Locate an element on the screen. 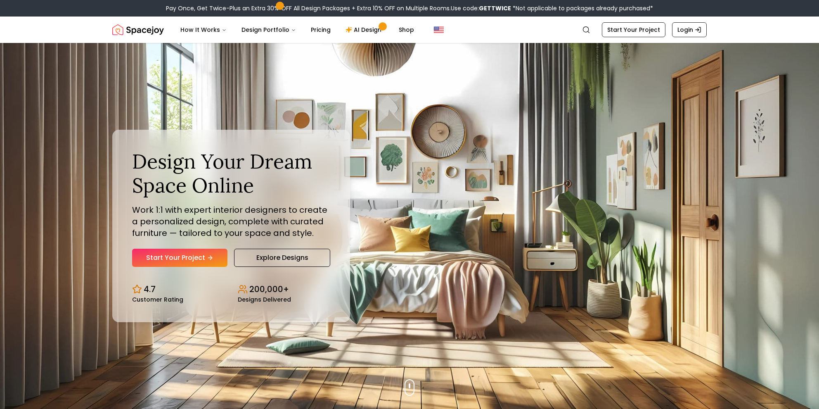 The width and height of the screenshot is (819, 409). span: Use code: is located at coordinates (481, 8).